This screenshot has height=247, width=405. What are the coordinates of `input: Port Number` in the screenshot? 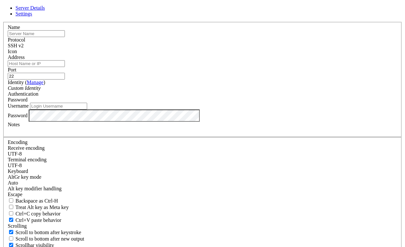 It's located at (36, 76).